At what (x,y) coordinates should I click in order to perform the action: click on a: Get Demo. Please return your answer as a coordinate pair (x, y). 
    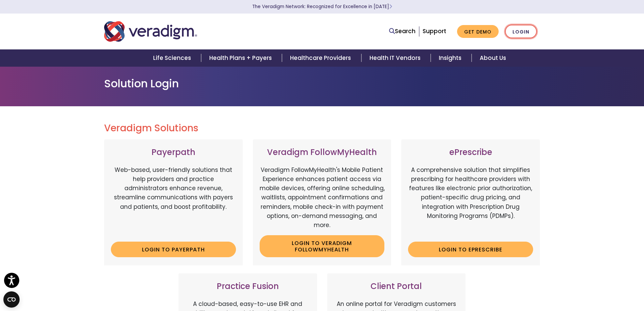
    Looking at the image, I should click on (478, 31).